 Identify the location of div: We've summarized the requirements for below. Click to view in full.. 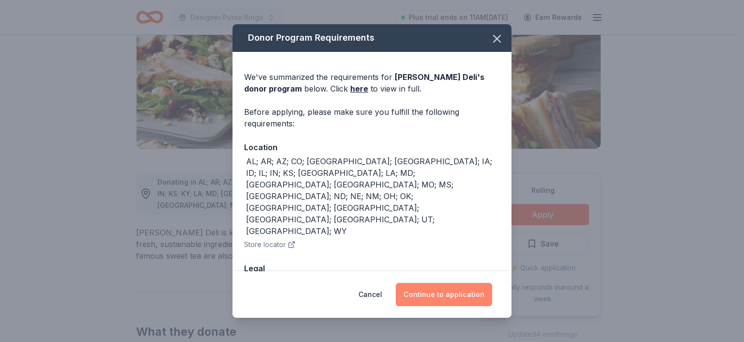
(372, 83).